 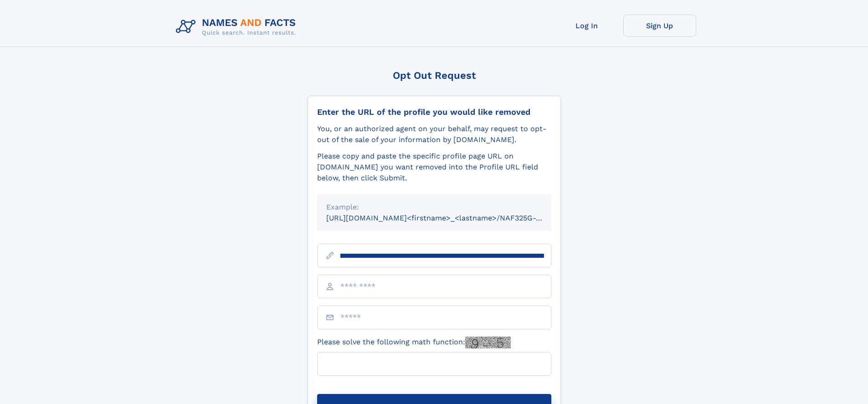 What do you see at coordinates (660, 25) in the screenshot?
I see `a: Sign Up` at bounding box center [660, 25].